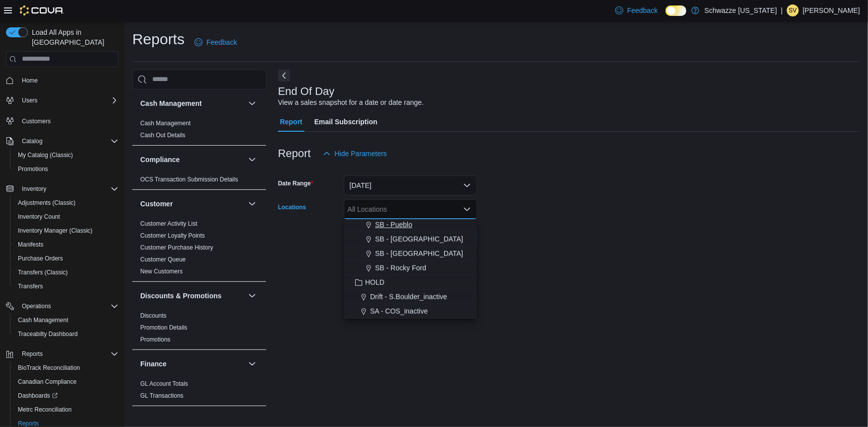 This screenshot has height=427, width=868. What do you see at coordinates (410, 297) in the screenshot?
I see `button: Drift - S.Boulder_inactive` at bounding box center [410, 297].